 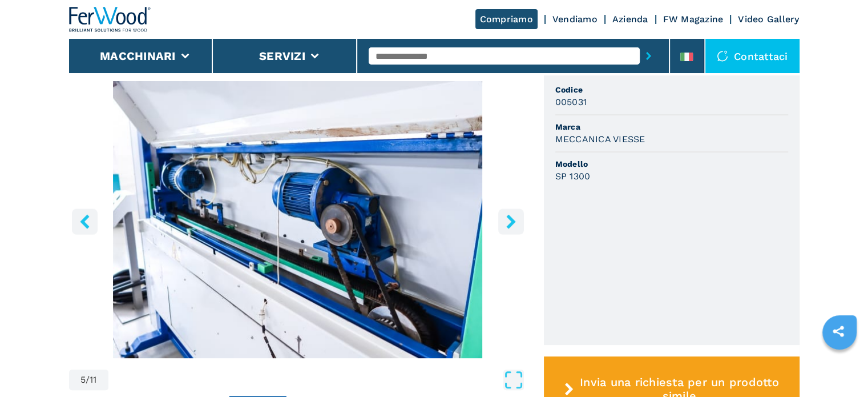 What do you see at coordinates (723, 56) in the screenshot?
I see `img: Contattaci` at bounding box center [723, 56].